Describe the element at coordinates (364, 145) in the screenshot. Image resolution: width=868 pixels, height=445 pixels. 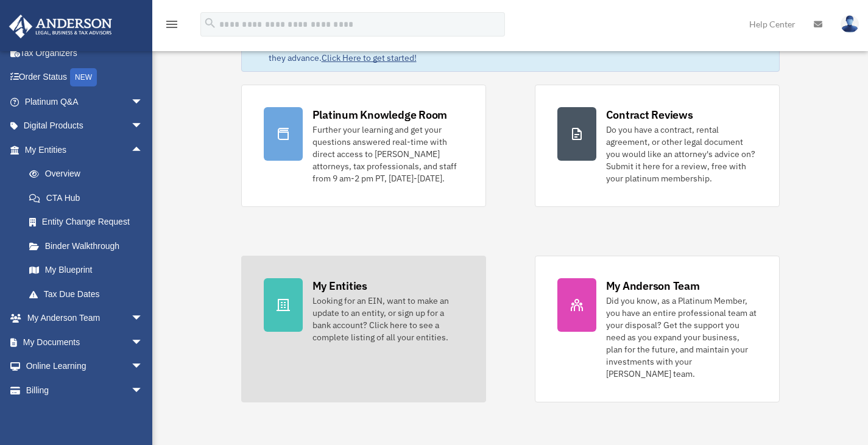
I see `a: Platinum Knowledge Room Further your learning and get your questions answered real-time with dire...` at that location.